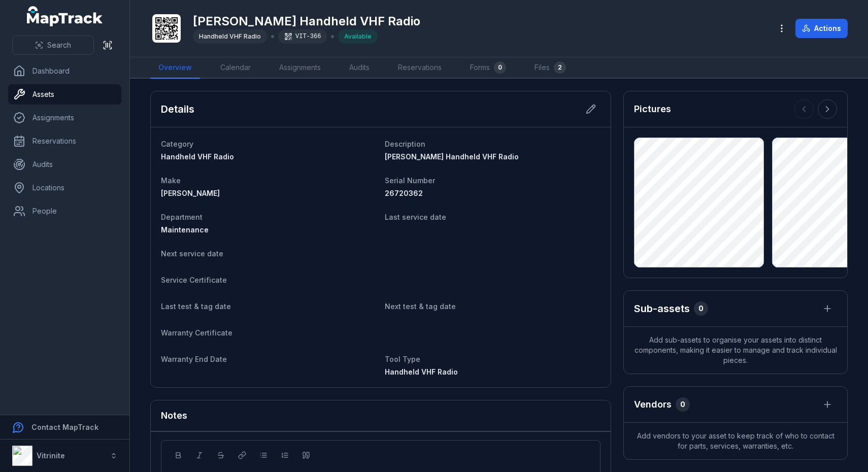  Describe the element at coordinates (821, 28) in the screenshot. I see `button: Actions` at that location.